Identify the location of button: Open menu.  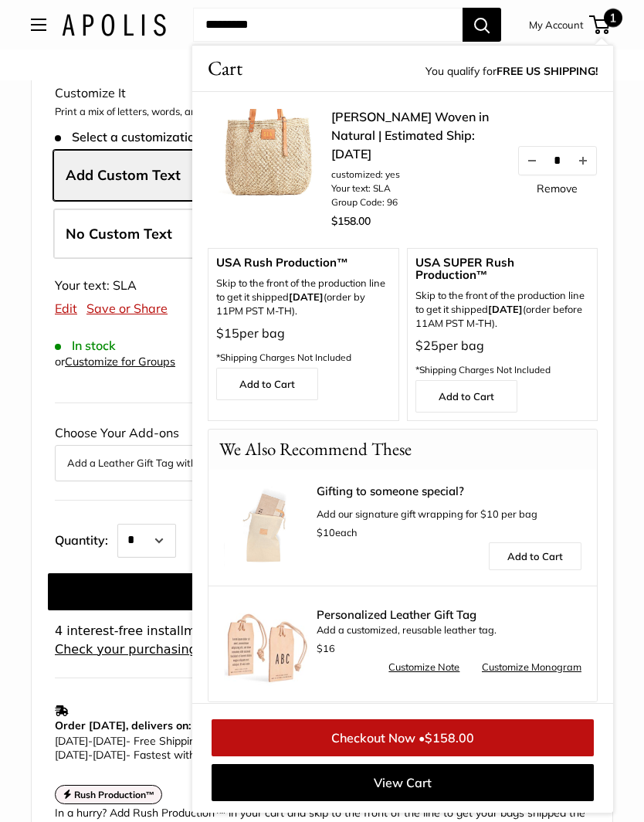
(38, 25).